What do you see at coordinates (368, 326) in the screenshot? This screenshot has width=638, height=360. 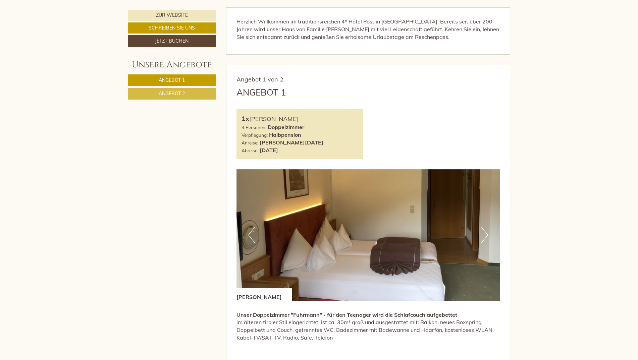 I see `p: im älteren tiroler Stil eingerichtet, ist ca. 30m² groß und ausgestattet mit: Balkon, neues Boxsp...` at bounding box center [368, 326].